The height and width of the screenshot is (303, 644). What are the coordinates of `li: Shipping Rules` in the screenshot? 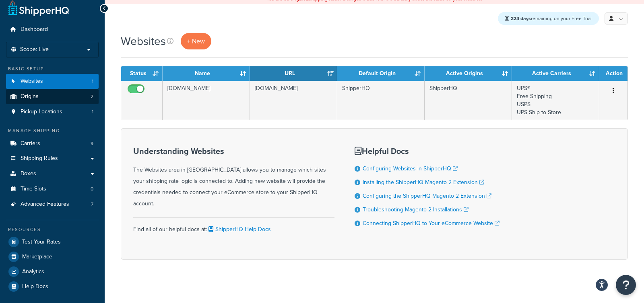 It's located at (52, 158).